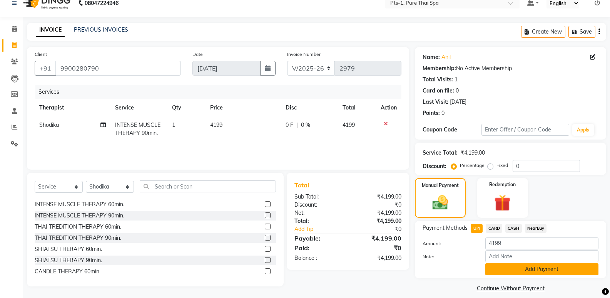  Describe the element at coordinates (542, 256) in the screenshot. I see `input: Add Note` at that location.